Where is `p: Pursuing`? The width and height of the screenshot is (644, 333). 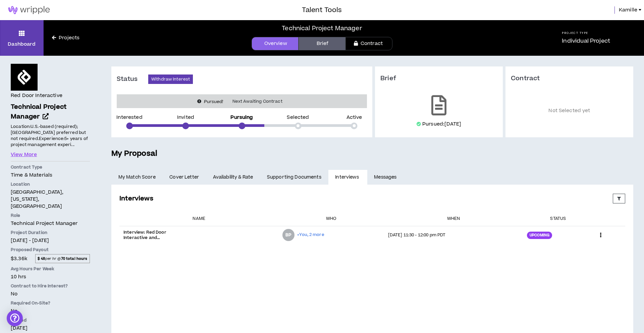
p: Pursuing is located at coordinates (242, 117).